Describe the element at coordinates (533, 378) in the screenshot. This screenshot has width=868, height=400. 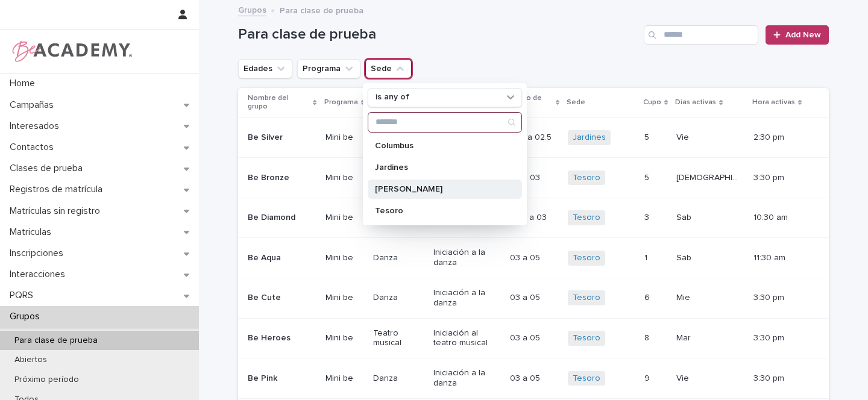
I see `tr: Be PinkMini beDanzaIniciación a la danza03 a 0503 a 05 Tesoro 99 VieVie 3:30 pm` at that location.